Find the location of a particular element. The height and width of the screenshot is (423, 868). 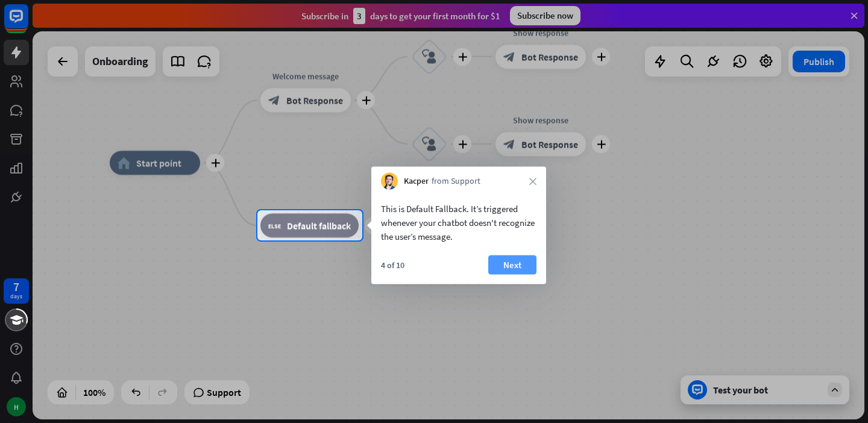

span: Kacper is located at coordinates (416, 181).